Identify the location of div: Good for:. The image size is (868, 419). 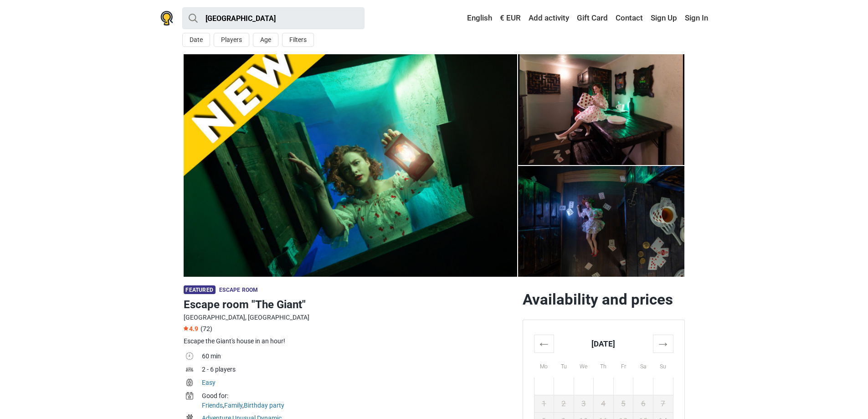
(359, 396).